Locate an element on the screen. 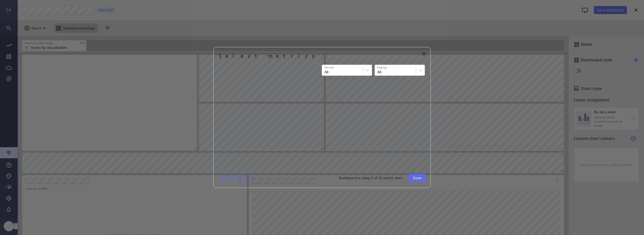  span: Add metrics is located at coordinates (238, 178).